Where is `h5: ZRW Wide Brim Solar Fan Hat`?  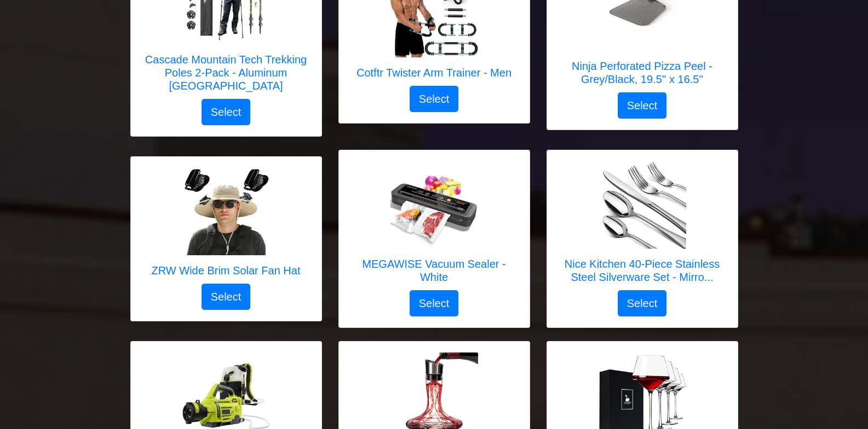 h5: ZRW Wide Brim Solar Fan Hat is located at coordinates (226, 270).